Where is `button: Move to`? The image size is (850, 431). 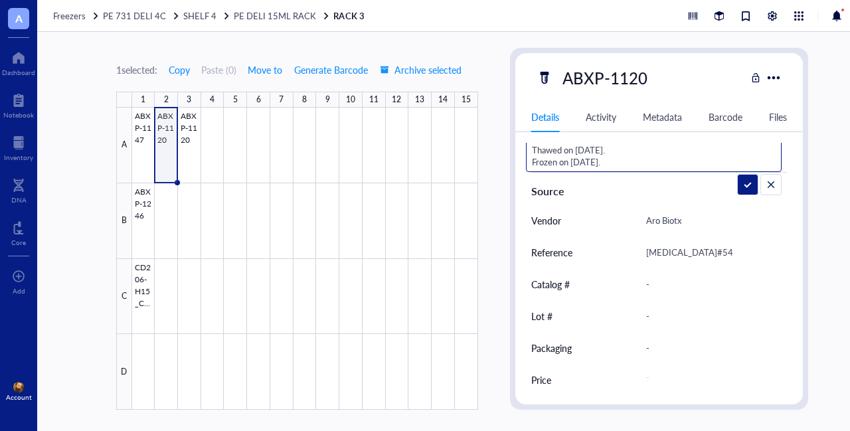 button: Move to is located at coordinates (265, 70).